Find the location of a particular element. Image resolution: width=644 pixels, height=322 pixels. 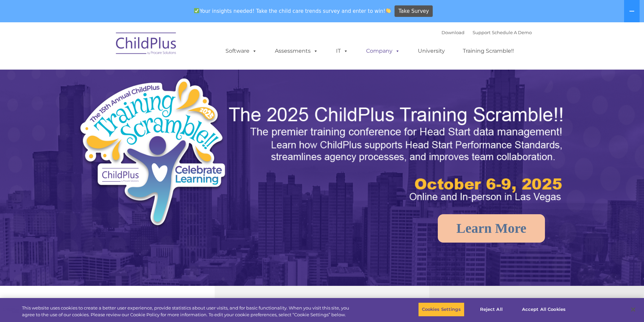

div: This website uses cookies to create a better user experience, provide statistics about user visit... is located at coordinates (188, 311).